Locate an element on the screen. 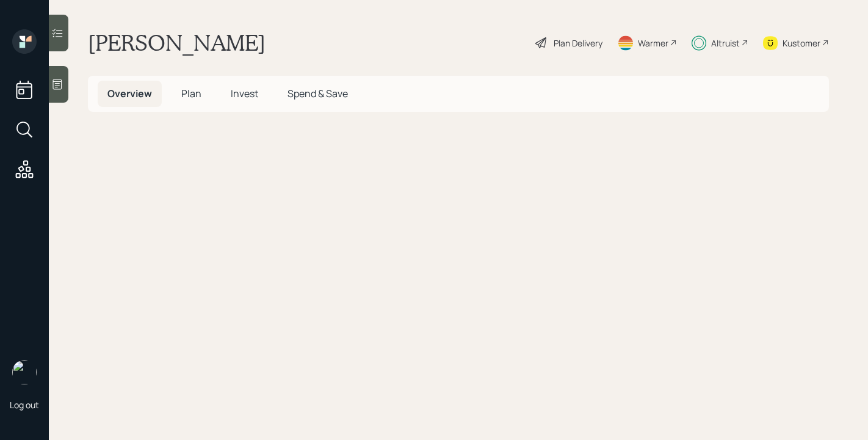 This screenshot has width=868, height=440. div: Kustomer is located at coordinates (802, 43).